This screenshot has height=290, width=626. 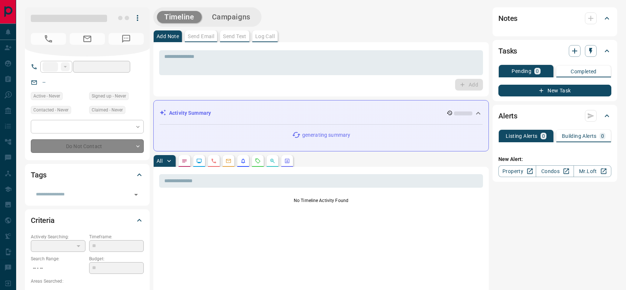 I want to click on div: Alerts, so click(x=555, y=116).